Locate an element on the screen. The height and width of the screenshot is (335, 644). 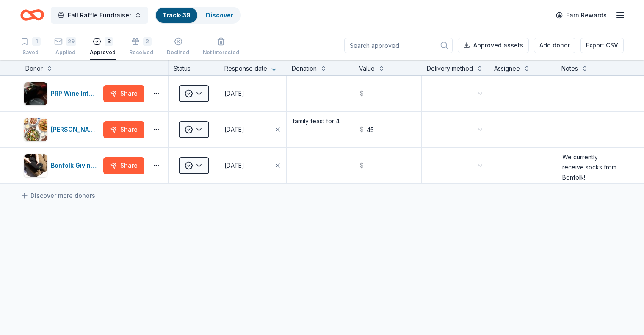
div: Donation is located at coordinates (304, 69).